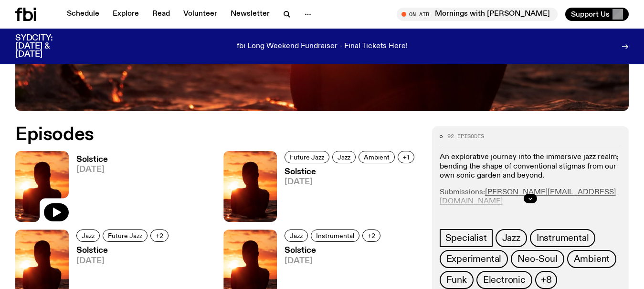  I want to click on h2: Episodes, so click(218, 135).